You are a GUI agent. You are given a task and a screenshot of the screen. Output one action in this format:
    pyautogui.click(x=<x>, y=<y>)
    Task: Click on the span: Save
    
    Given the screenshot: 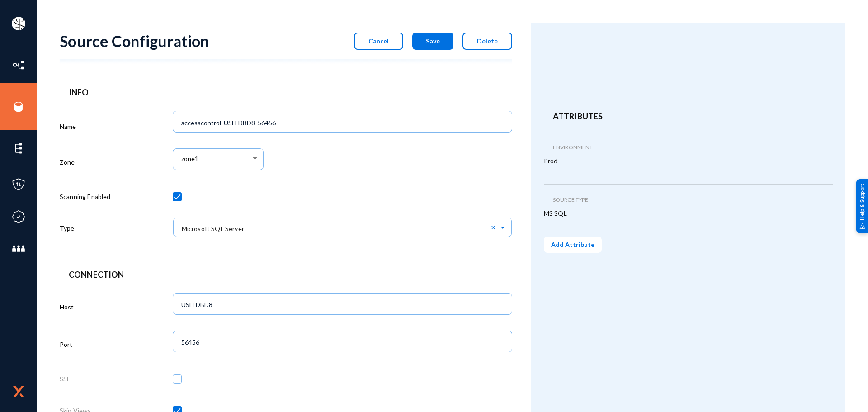 What is the action you would take?
    pyautogui.click(x=433, y=41)
    